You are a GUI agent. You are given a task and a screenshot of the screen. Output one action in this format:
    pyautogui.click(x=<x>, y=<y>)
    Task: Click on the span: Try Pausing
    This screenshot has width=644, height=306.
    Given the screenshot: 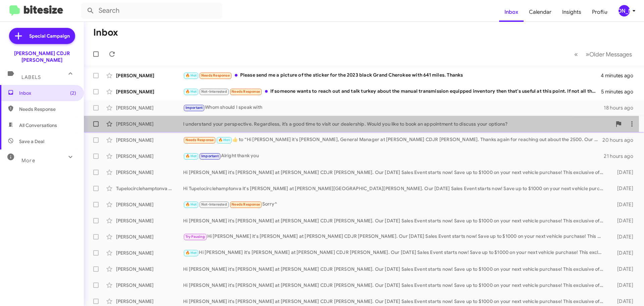 What is the action you would take?
    pyautogui.click(x=195, y=236)
    